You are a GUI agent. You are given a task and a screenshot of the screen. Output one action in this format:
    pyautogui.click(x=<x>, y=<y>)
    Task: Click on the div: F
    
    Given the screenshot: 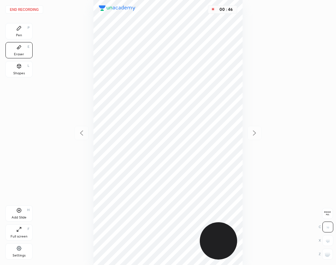 What is the action you would take?
    pyautogui.click(x=29, y=229)
    